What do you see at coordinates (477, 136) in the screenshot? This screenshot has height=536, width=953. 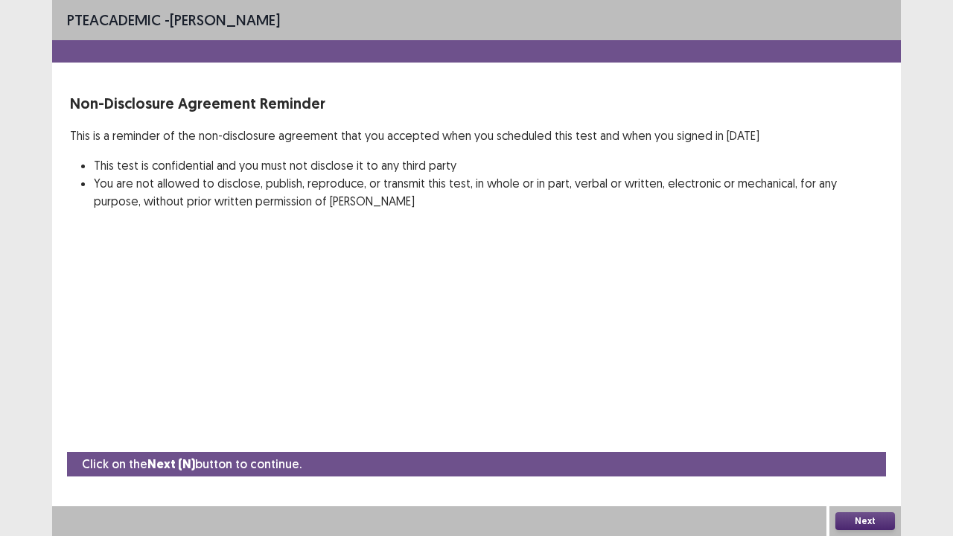 I see `p: This is a reminder of the non-disclosure agreement that you accepted when you scheduled this test...` at bounding box center [477, 136].